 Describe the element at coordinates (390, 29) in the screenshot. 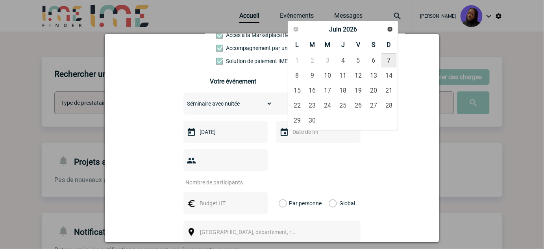

I see `a: Suivant` at that location.